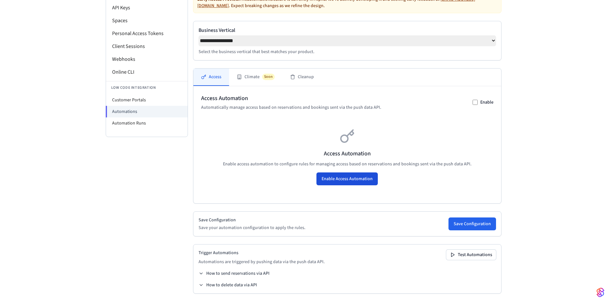 The width and height of the screenshot is (612, 304). Describe the element at coordinates (147, 33) in the screenshot. I see `li: Personal Access Tokens` at that location.